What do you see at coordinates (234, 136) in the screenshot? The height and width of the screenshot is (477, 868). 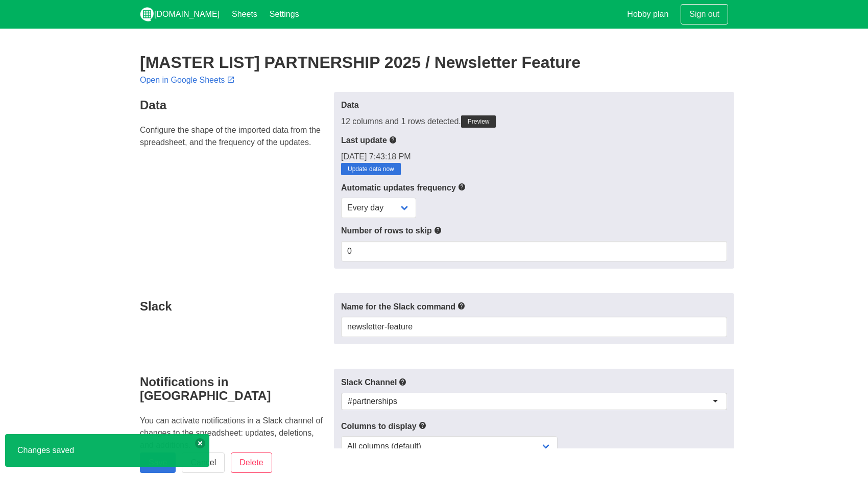 I see `p: Configure the shape of the imported data from the spreadsheet, and the frequency of the updates.` at bounding box center [234, 136].